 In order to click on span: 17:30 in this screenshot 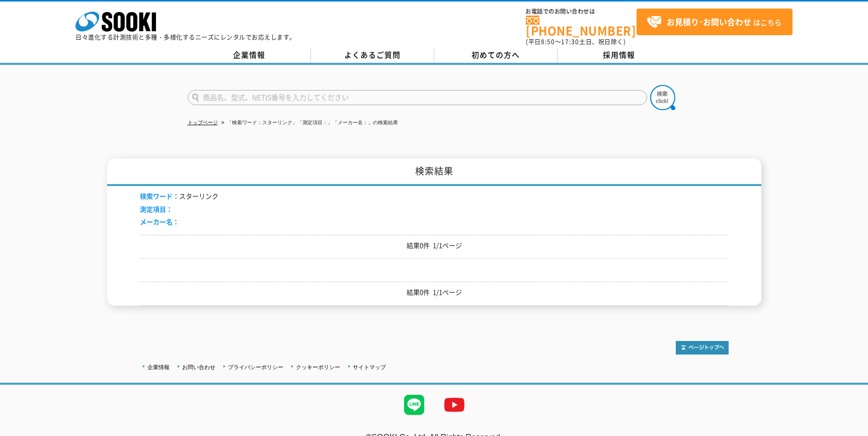, I will do `click(570, 42)`.